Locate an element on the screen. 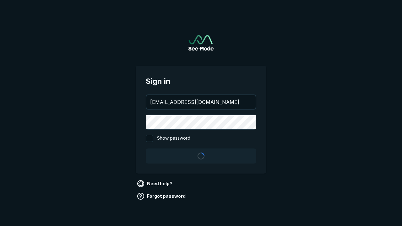 This screenshot has width=402, height=226. a: Forgot password is located at coordinates (162, 196).